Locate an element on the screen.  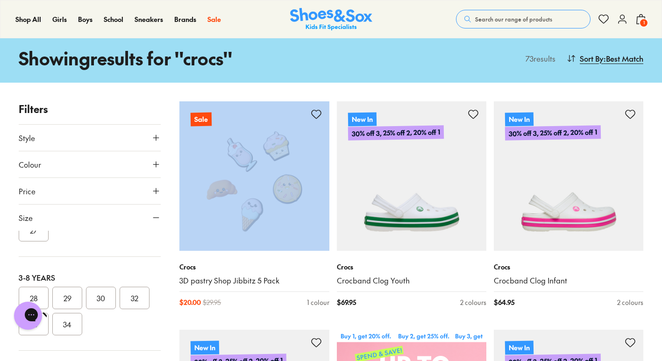
span: Sale is located at coordinates (214, 19).